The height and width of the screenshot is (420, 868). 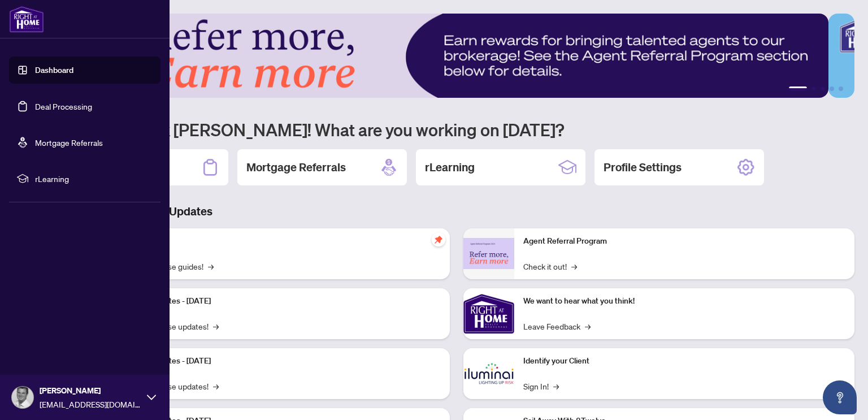 What do you see at coordinates (822, 89) in the screenshot?
I see `button: 3` at bounding box center [822, 89].